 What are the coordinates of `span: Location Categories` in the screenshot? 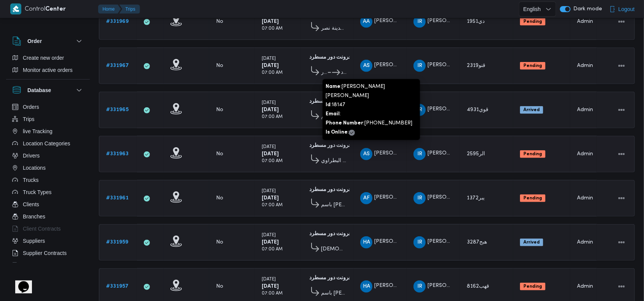 It's located at (47, 143).